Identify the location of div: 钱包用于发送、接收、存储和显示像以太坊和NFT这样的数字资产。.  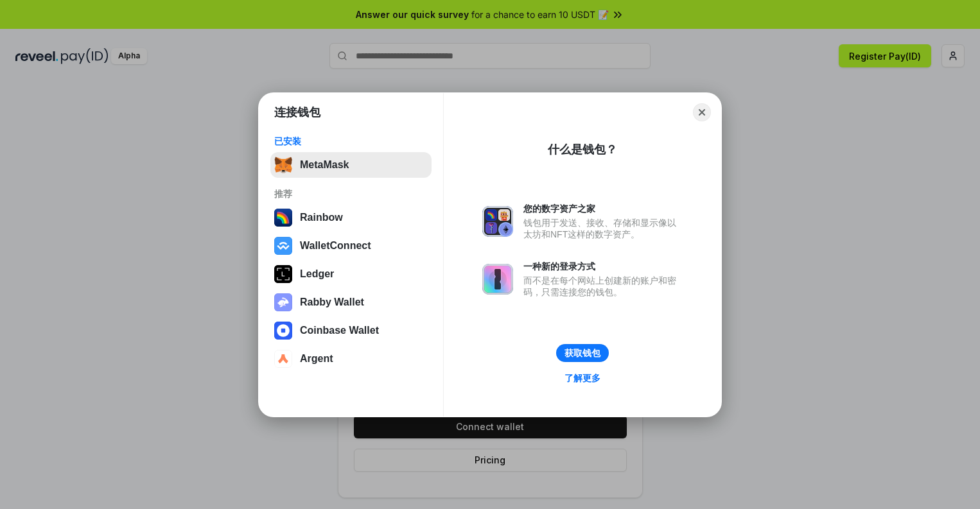
(603, 229).